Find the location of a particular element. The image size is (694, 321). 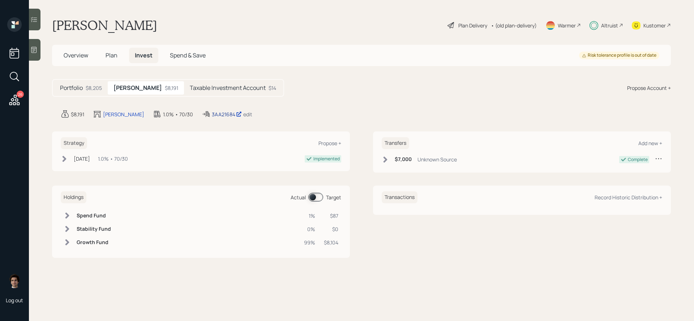

h5: Portfolio is located at coordinates (71, 88).